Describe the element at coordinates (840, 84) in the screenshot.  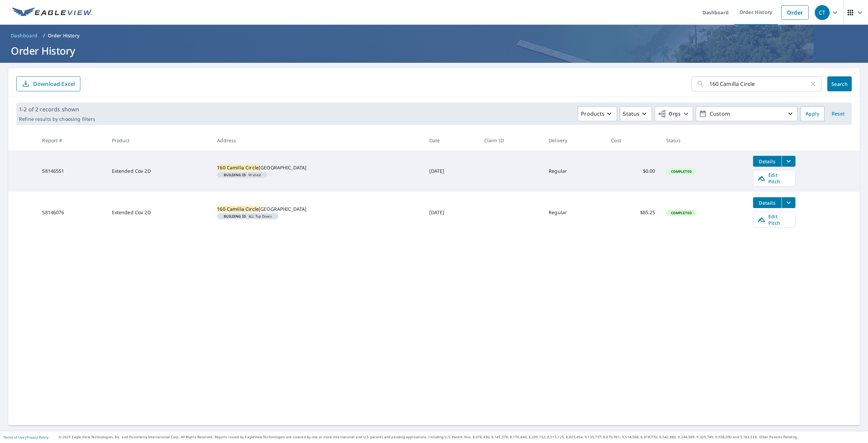
I see `span: Search` at that location.